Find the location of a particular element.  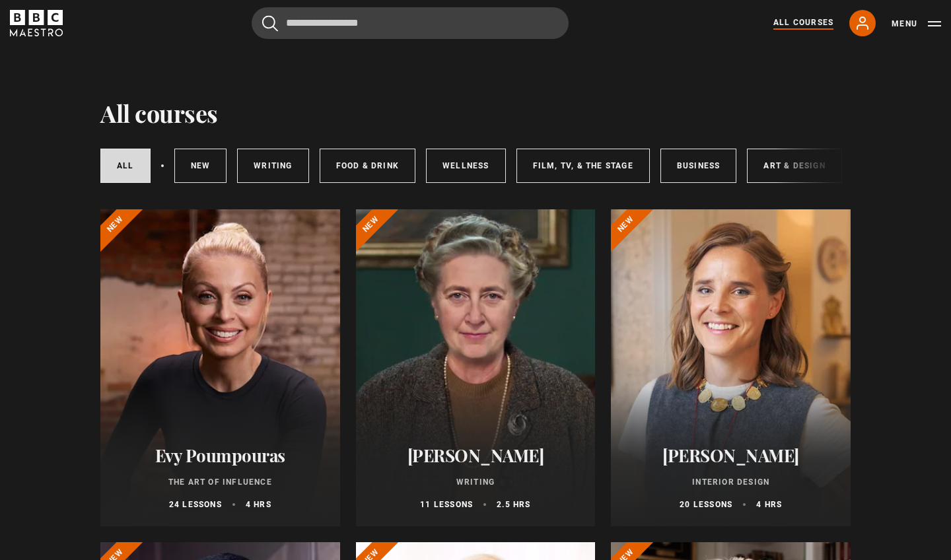

a: New is located at coordinates (201, 166).